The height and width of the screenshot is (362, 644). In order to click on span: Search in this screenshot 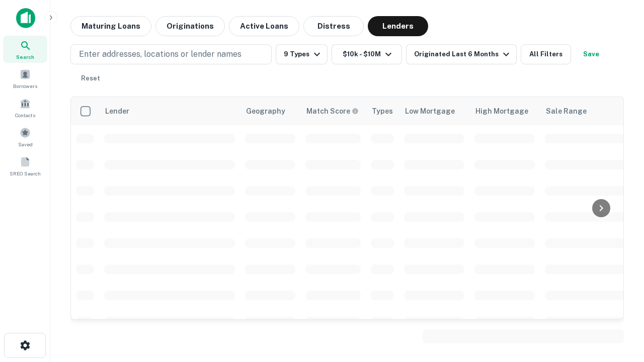, I will do `click(25, 57)`.